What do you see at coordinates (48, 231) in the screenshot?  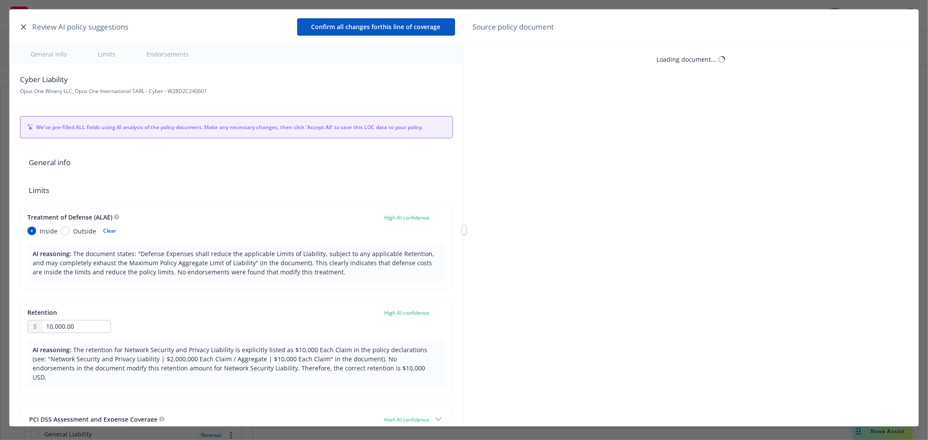 I see `span: Inside` at bounding box center [48, 231].